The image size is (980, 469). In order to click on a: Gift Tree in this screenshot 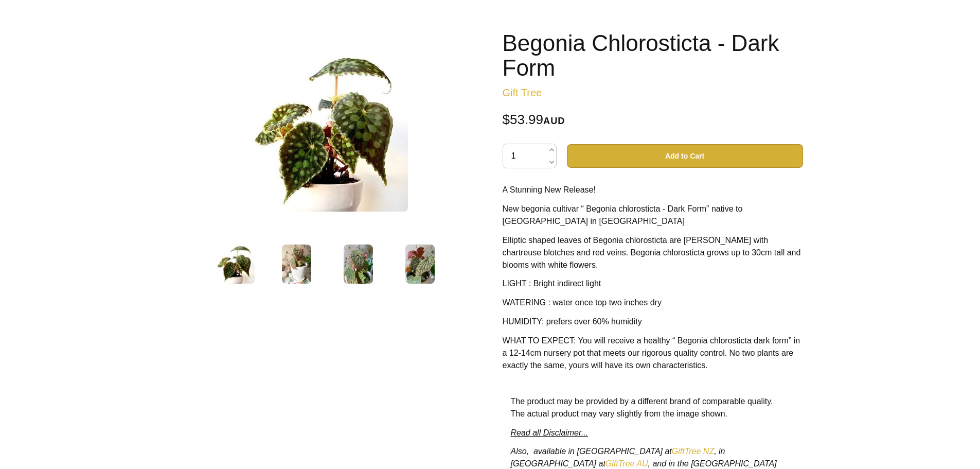, I will do `click(522, 93)`.